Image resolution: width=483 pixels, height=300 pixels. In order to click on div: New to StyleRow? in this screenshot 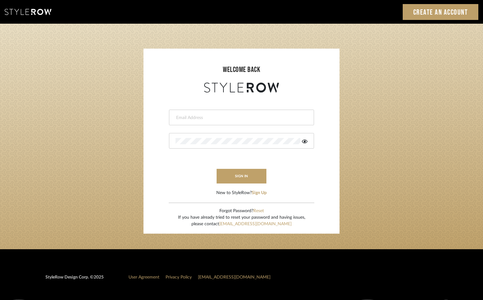, I will do `click(241, 193)`.